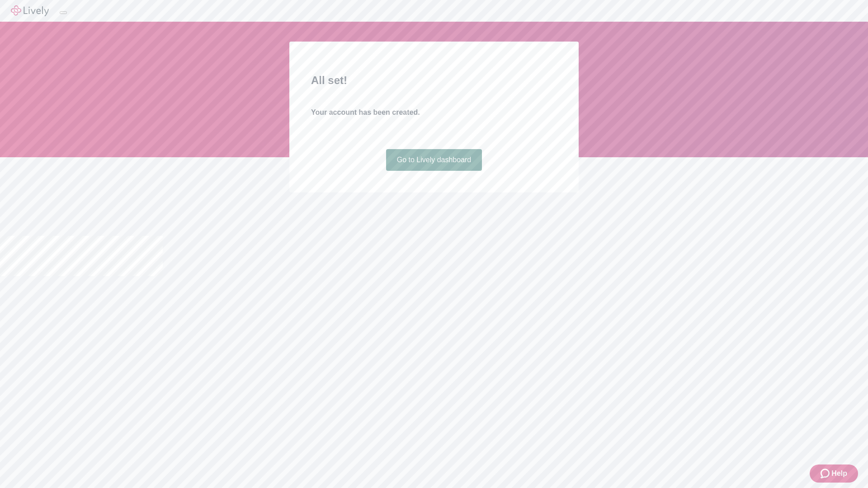 This screenshot has width=868, height=488. I want to click on h4: Your account has been created., so click(434, 112).